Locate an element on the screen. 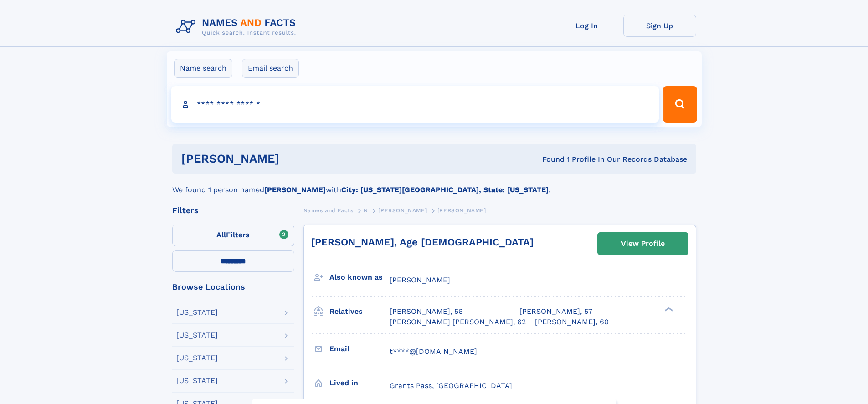 The height and width of the screenshot is (404, 868). img: Logo Names and Facts is located at coordinates (238, 27).